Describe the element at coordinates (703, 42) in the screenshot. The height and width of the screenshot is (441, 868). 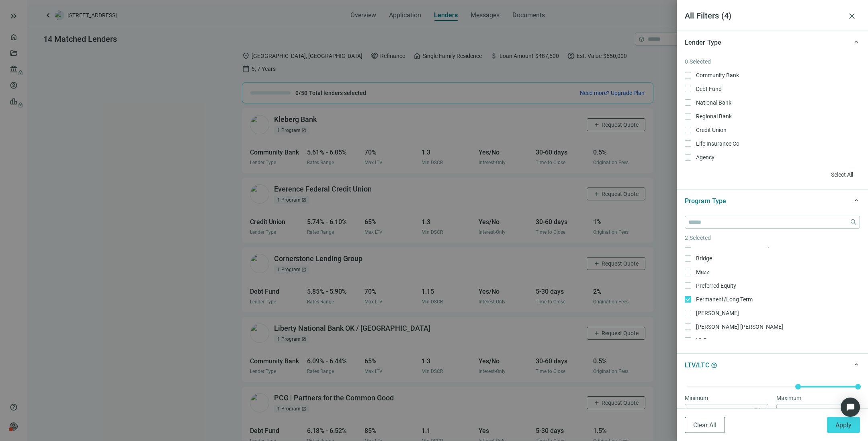
I see `span: Lender Type` at that location.